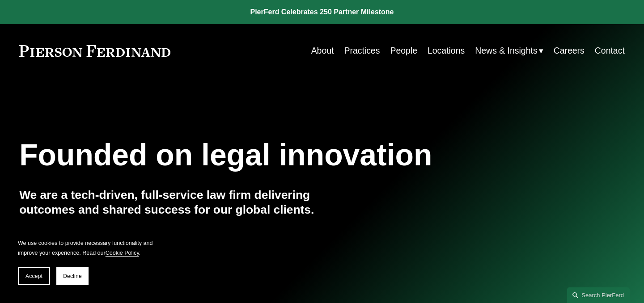  What do you see at coordinates (509, 50) in the screenshot?
I see `a: folder dropdown` at bounding box center [509, 50].